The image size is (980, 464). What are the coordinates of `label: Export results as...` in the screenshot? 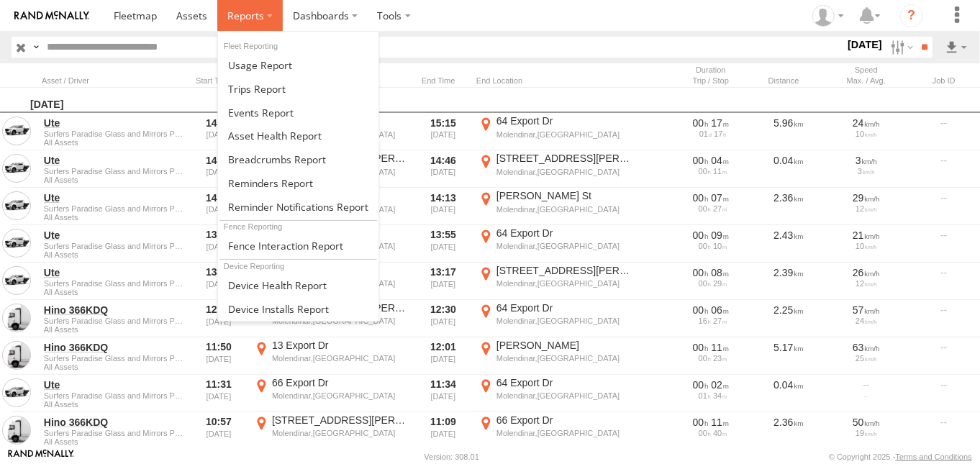 It's located at (956, 47).